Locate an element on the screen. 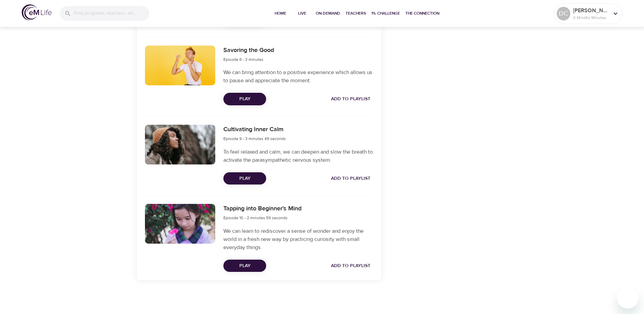 The image size is (644, 314). h6: Tapping into Beginner's Mind is located at coordinates (263, 209).